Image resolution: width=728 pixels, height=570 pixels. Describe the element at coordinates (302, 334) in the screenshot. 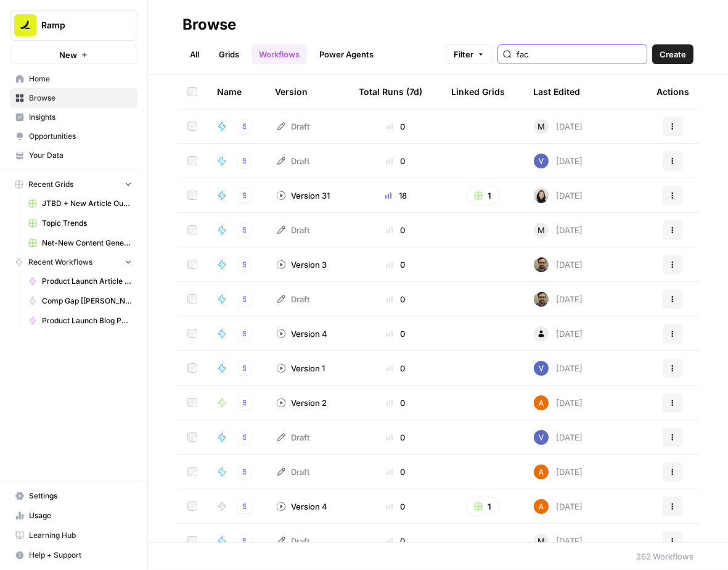

I see `div: Version 4` at that location.